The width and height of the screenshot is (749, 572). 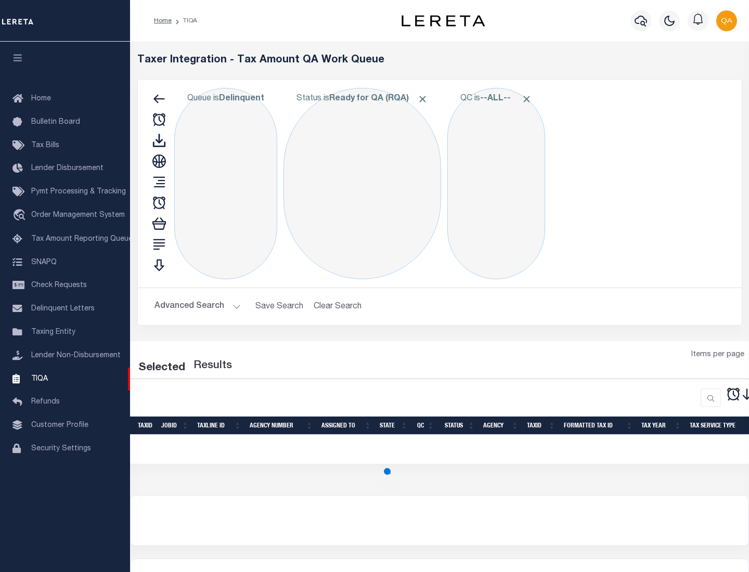 What do you see at coordinates (60, 425) in the screenshot?
I see `span: Customer Profile` at bounding box center [60, 425].